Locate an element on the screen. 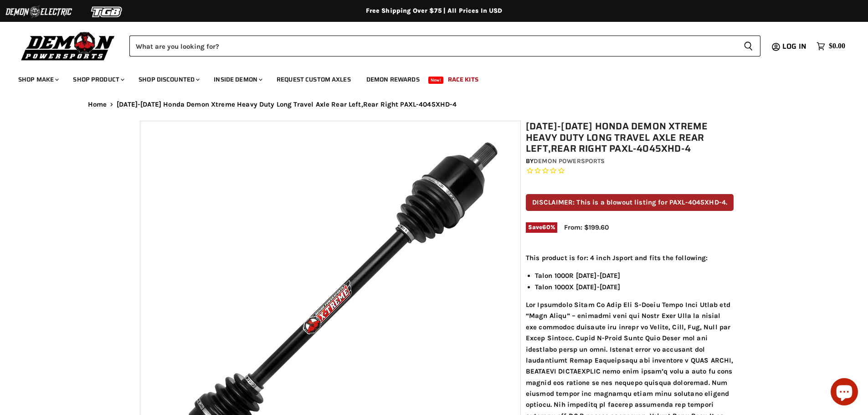 Image resolution: width=868 pixels, height=415 pixels. span: New! is located at coordinates (436, 80).